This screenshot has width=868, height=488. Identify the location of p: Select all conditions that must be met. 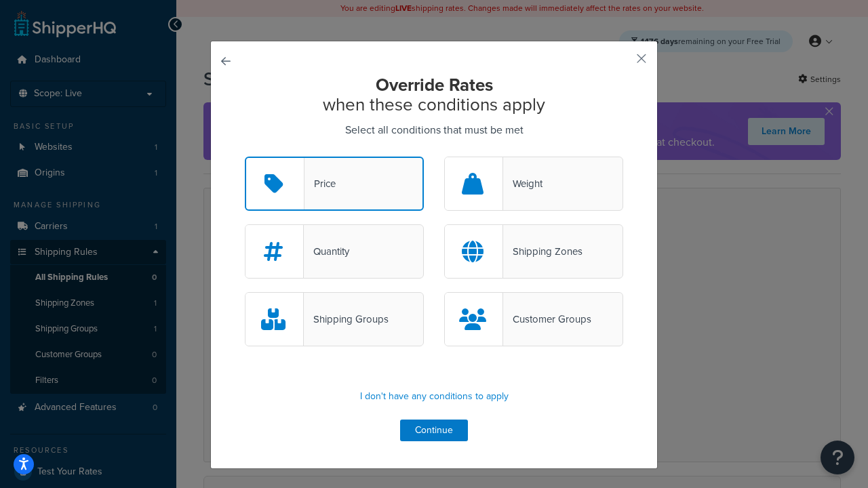
(434, 130).